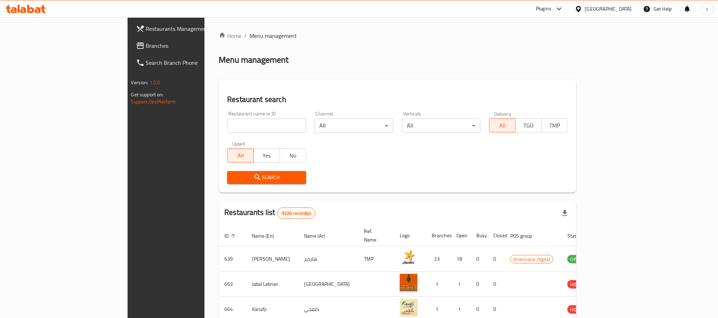 The height and width of the screenshot is (318, 718). I want to click on label: Upsell, so click(239, 144).